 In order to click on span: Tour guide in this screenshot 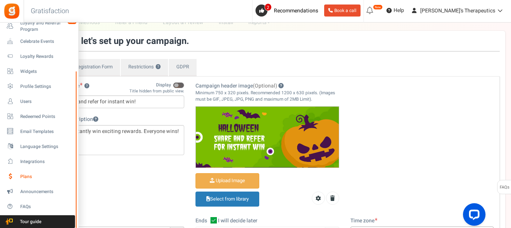, I will do `click(30, 221)`.